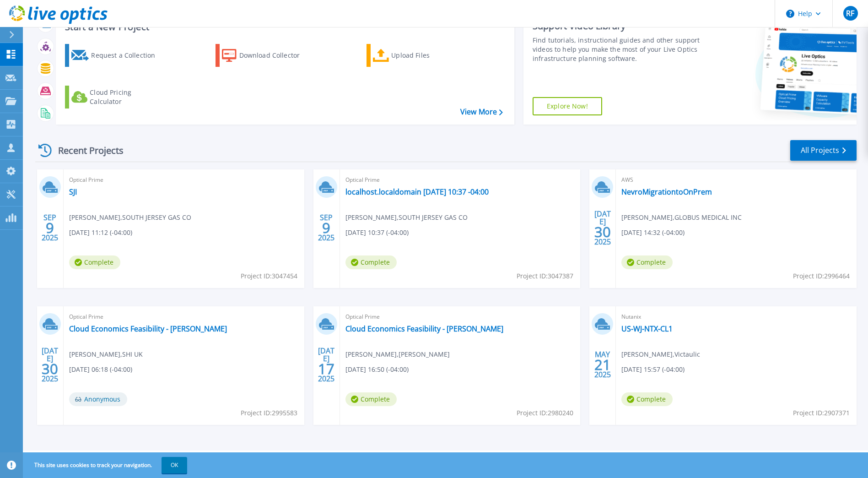  Describe the element at coordinates (567, 107) in the screenshot. I see `a: Explore Now!` at that location.